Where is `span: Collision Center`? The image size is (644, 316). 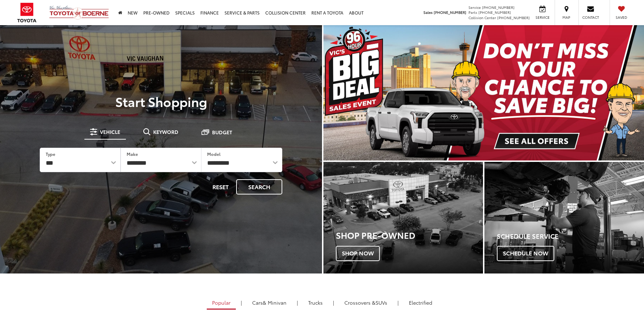
span: Collision Center is located at coordinates (482, 17).